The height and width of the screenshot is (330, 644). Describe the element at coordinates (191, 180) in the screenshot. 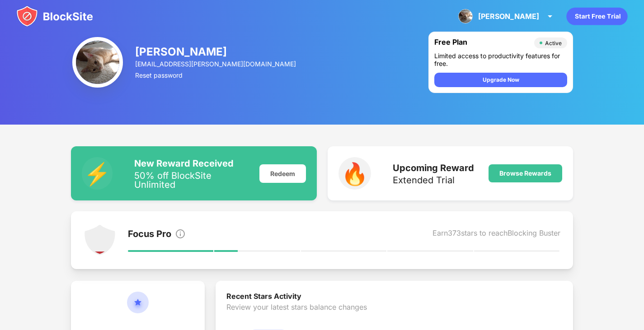

I see `div: 50% off BlockSite Unlimited` at that location.